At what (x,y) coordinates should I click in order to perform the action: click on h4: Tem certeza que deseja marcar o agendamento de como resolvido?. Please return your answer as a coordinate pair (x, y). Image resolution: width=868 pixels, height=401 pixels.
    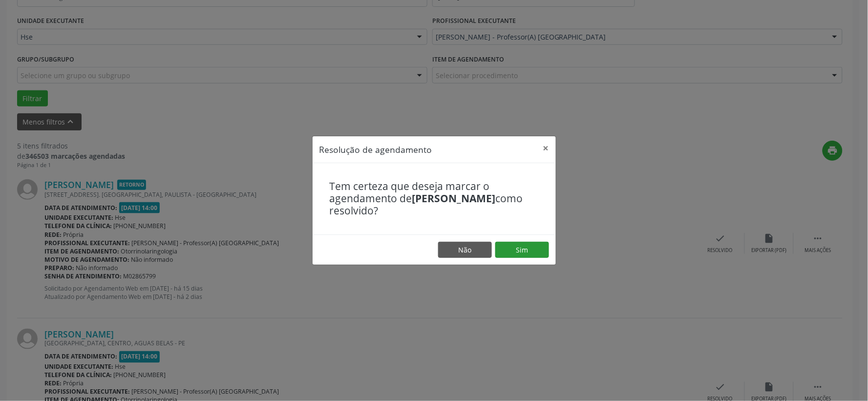
    Looking at the image, I should click on (434, 199).